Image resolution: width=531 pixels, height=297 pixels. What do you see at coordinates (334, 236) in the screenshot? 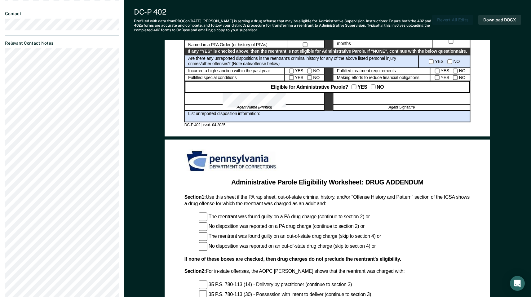
I see `div: The reentrant was found guilty on an out-of-state drug charge (skip to section 4) or` at bounding box center [334, 236].